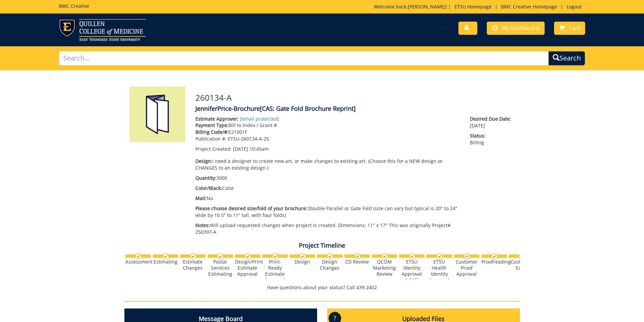  Describe the element at coordinates (327, 125) in the screenshot. I see `p: Bill to Index / Grant #` at that location.